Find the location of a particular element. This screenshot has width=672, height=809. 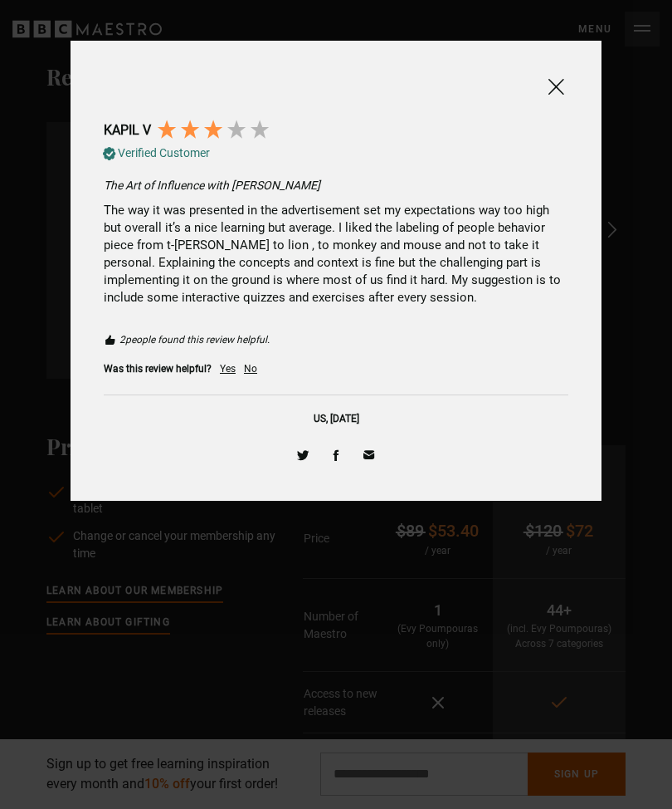

div: Yes, this review was helpful is located at coordinates (227, 369).